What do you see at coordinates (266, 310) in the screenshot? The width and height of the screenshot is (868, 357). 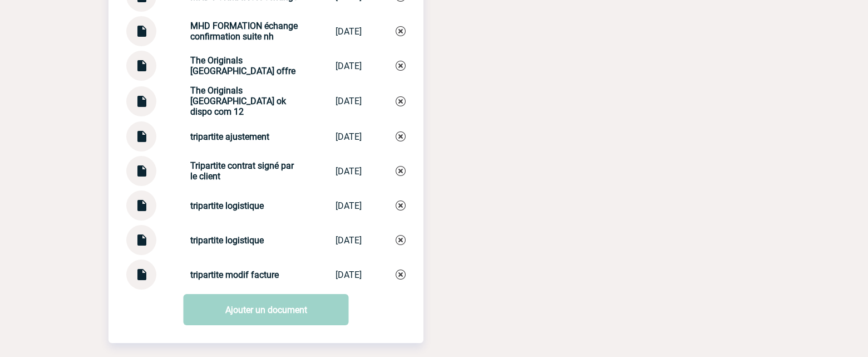 I see `a: Ajouter un document` at bounding box center [266, 310].